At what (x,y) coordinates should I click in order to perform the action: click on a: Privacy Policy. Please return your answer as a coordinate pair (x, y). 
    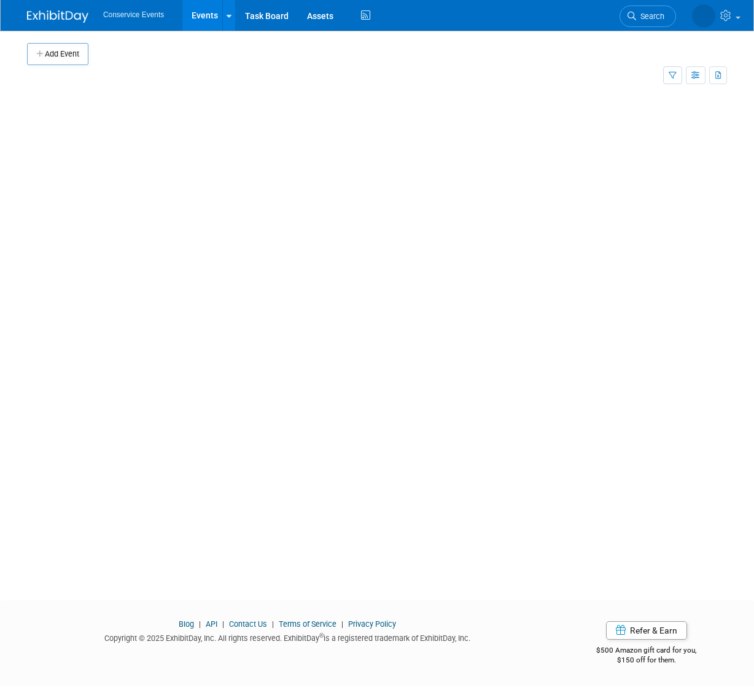
    Looking at the image, I should click on (372, 624).